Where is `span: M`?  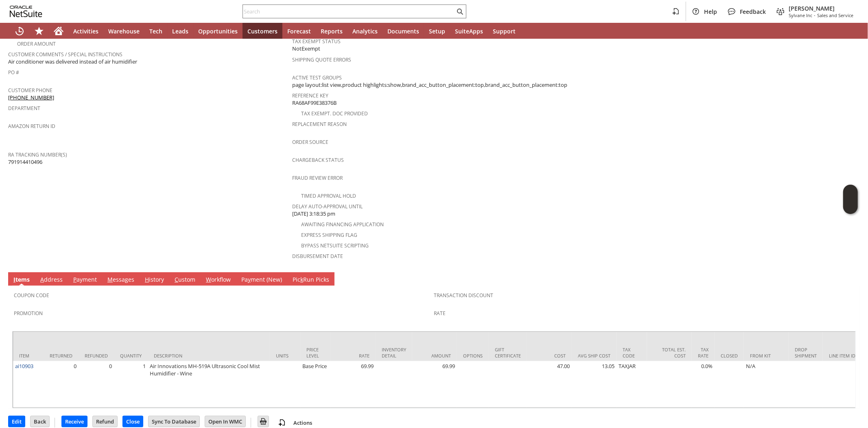 span: M is located at coordinates (110, 279).